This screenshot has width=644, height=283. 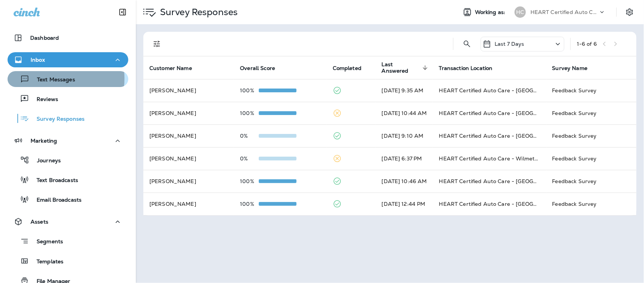 What do you see at coordinates (489, 158) in the screenshot?
I see `td: HEART Certified Auto Care - Wilmette` at bounding box center [489, 158].